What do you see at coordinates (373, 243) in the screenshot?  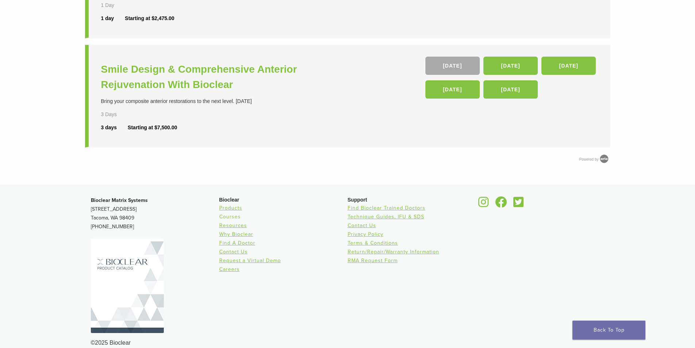 I see `a: Terms & Conditions` at bounding box center [373, 243].